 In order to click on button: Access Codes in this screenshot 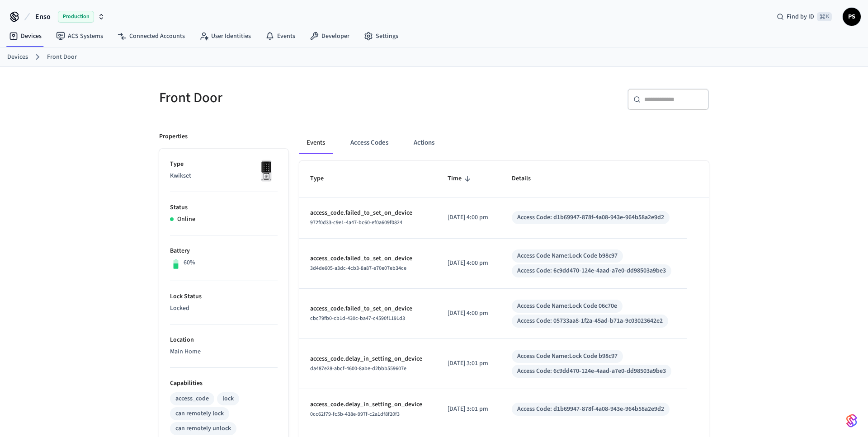, I will do `click(369, 143)`.